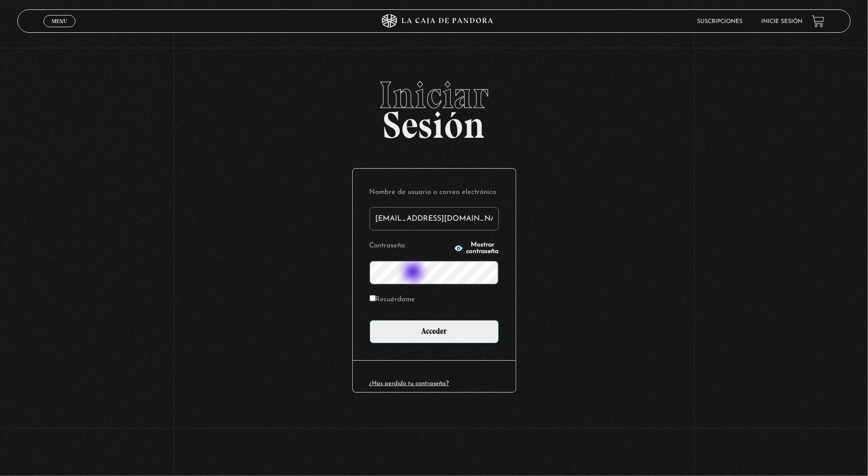 Image resolution: width=868 pixels, height=476 pixels. What do you see at coordinates (410, 383) in the screenshot?
I see `a: ¿Has perdido tu contraseña?` at bounding box center [410, 383].